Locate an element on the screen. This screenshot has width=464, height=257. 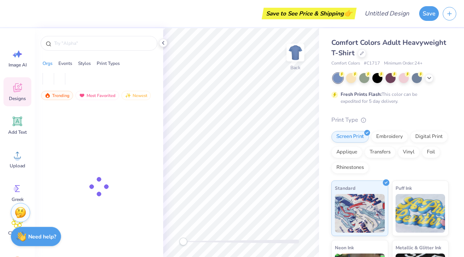
span: Standard is located at coordinates (345, 188).